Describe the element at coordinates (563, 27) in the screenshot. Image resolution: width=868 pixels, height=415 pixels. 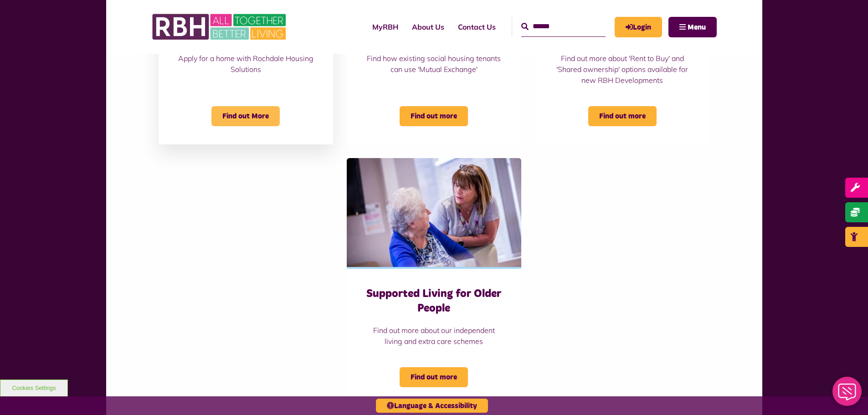
I see `input: Search` at that location.